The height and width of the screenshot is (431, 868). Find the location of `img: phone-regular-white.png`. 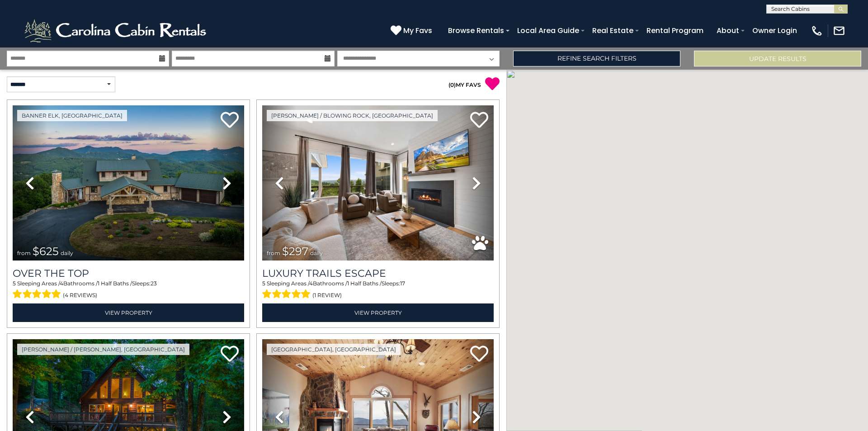

img: phone-regular-white.png is located at coordinates (817, 31).